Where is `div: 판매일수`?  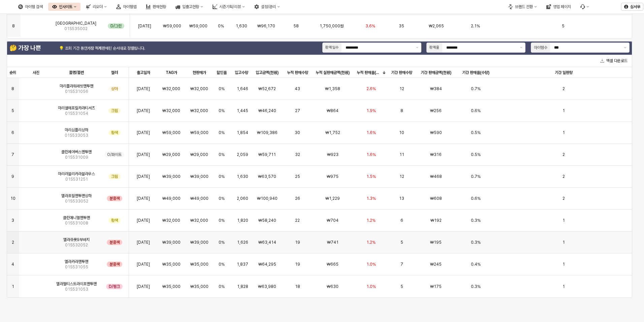
div: 판매일수 is located at coordinates (332, 48).